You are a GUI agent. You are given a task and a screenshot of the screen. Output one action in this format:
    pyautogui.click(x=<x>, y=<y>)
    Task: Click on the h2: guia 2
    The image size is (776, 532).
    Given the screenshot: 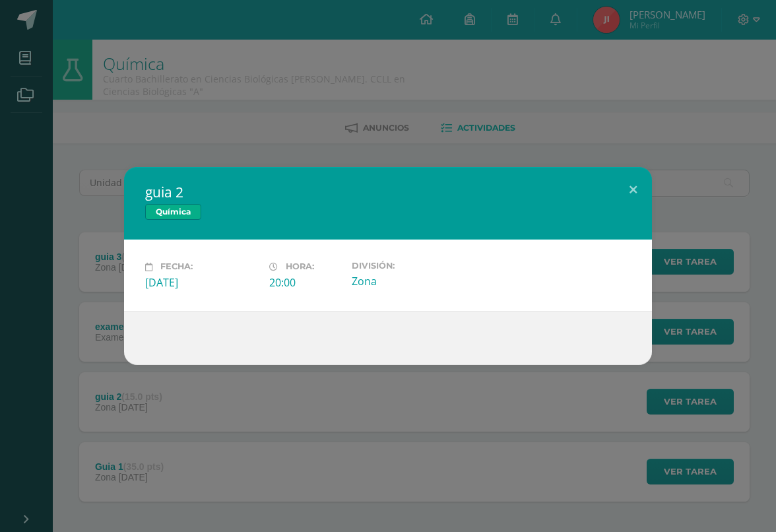 What is the action you would take?
    pyautogui.click(x=388, y=192)
    